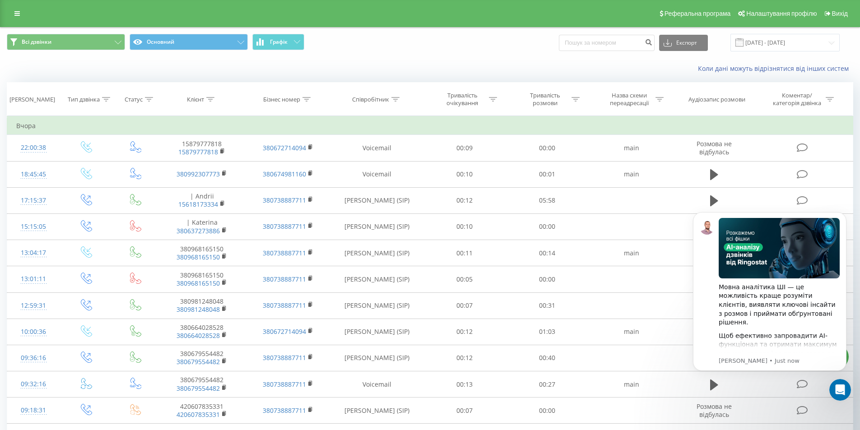 This screenshot has width=860, height=430. Describe the element at coordinates (33, 332) in the screenshot. I see `div: 10:00:36` at that location.